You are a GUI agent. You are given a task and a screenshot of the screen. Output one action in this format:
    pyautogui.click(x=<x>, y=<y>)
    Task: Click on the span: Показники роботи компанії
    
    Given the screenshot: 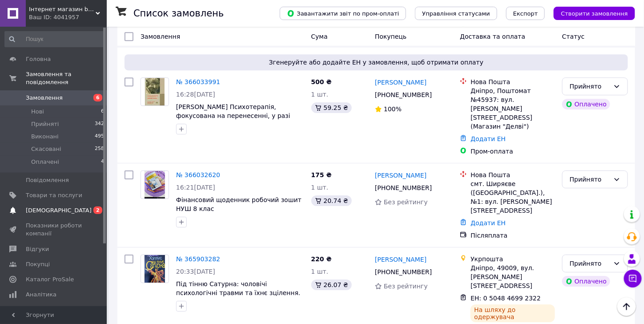 What is the action you would take?
    pyautogui.click(x=54, y=230)
    